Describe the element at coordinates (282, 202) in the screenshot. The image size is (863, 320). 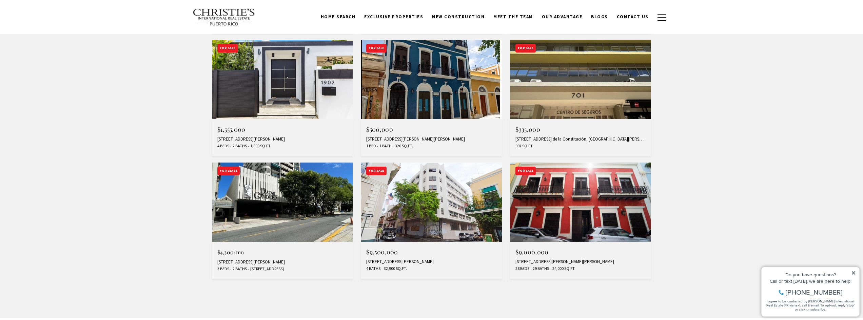
I see `img: For Lease` at that location.